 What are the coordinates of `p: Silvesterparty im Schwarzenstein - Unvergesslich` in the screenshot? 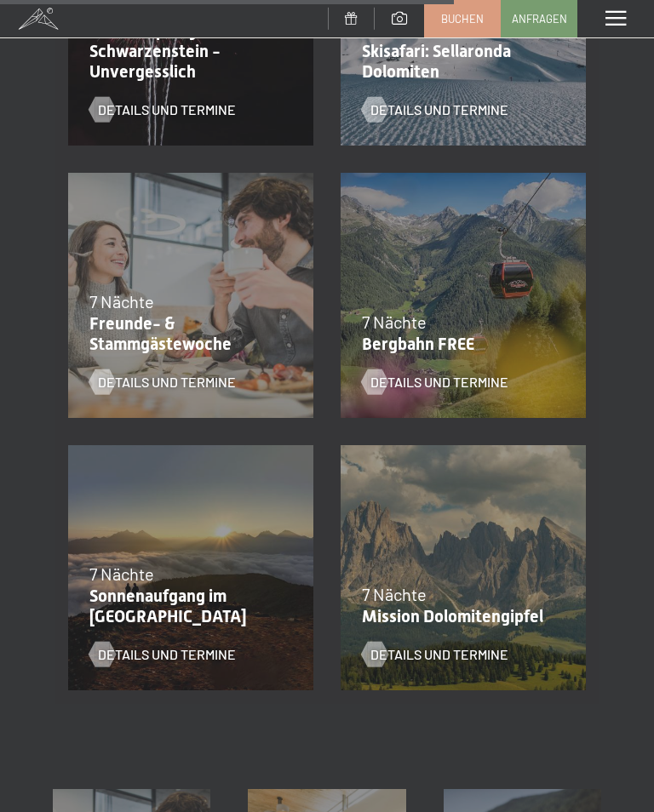 It's located at (187, 51).